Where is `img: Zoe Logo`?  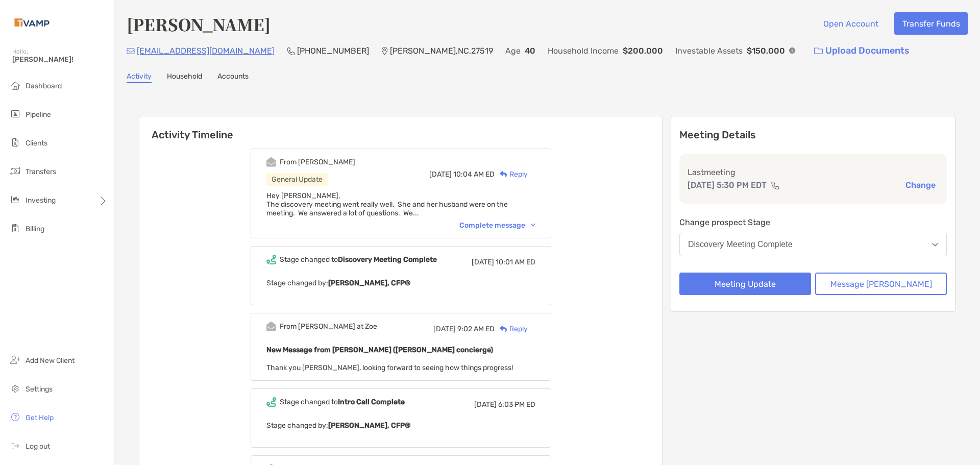
img: Zoe Logo is located at coordinates (32, 23).